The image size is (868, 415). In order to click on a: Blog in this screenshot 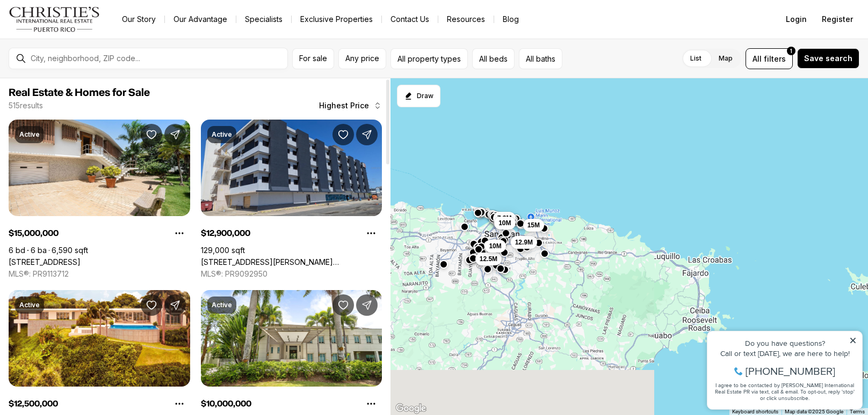, I will do `click(511, 19)`.